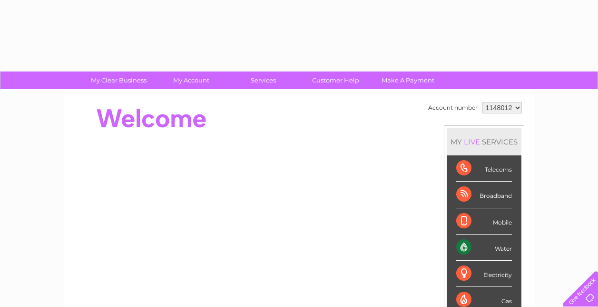 The height and width of the screenshot is (307, 598). I want to click on div: Telecoms, so click(484, 168).